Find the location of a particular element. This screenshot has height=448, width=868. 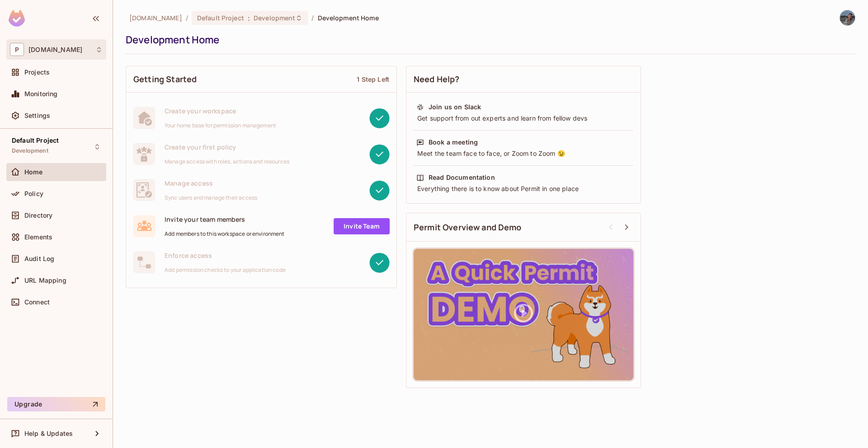

div: Read Documentation is located at coordinates (462, 178).